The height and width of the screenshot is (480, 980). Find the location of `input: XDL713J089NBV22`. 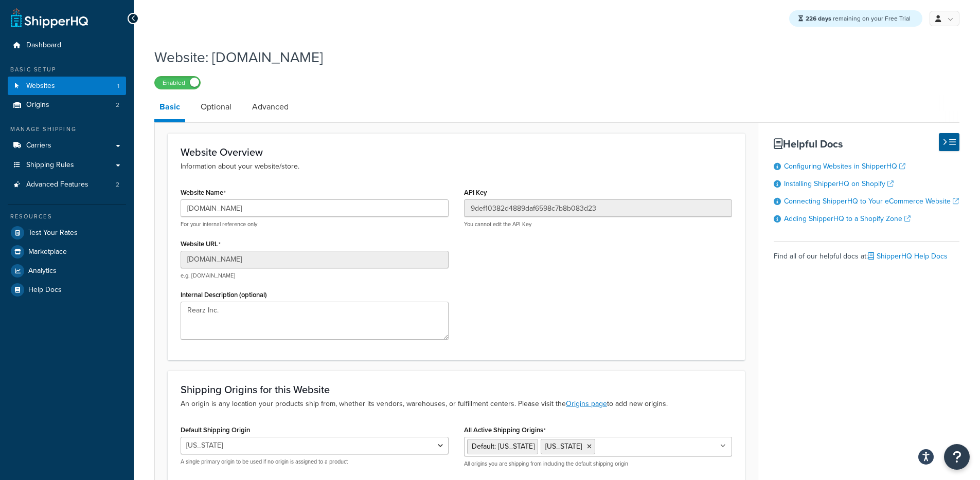

input: XDL713J089NBV22 is located at coordinates (598, 208).